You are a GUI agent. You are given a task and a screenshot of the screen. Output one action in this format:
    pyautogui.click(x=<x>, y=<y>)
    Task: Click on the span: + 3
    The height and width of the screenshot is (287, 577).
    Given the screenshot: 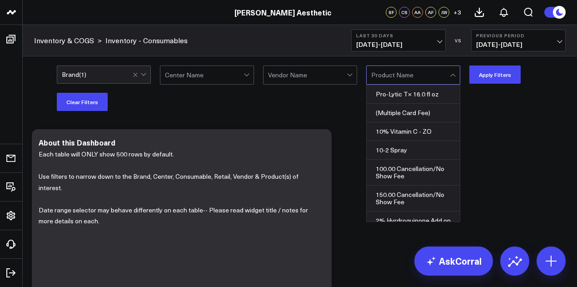 What is the action you would take?
    pyautogui.click(x=457, y=12)
    